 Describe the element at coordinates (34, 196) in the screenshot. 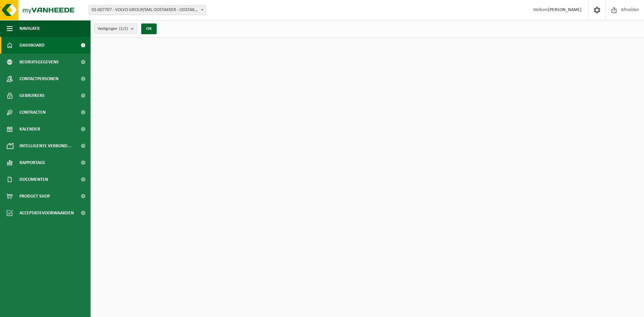

I see `span: Product Shop` at that location.